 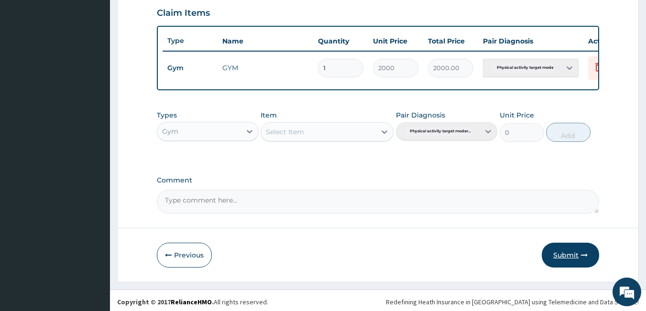 What do you see at coordinates (420, 115) in the screenshot?
I see `label: Pair Diagnosis` at bounding box center [420, 115].